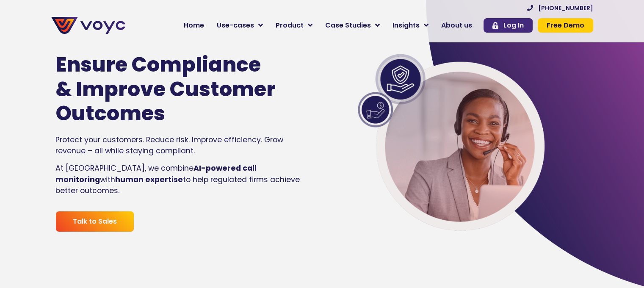 This screenshot has width=644, height=288. I want to click on span: Case Studies, so click(348, 25).